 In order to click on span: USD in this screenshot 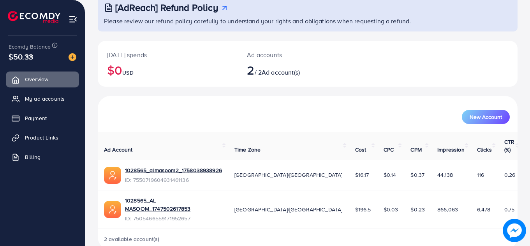, I will do `click(128, 73)`.